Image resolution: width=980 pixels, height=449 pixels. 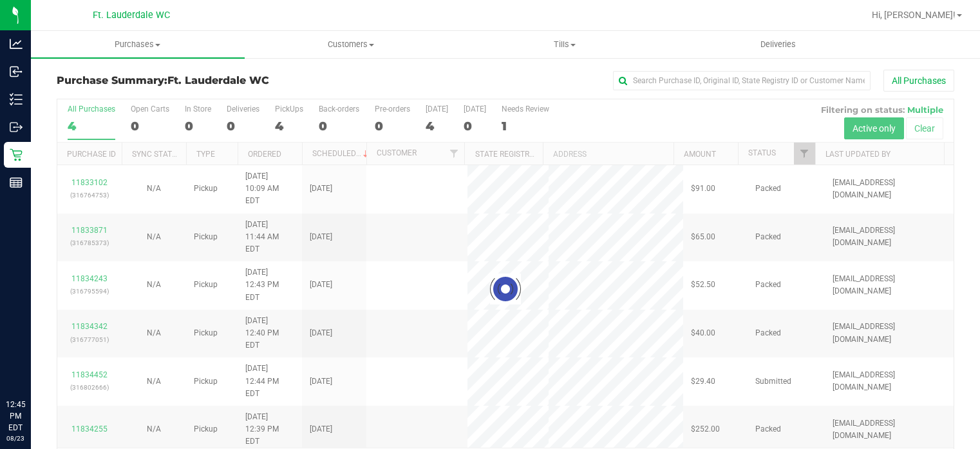 I want to click on a: Purchases, so click(x=138, y=45).